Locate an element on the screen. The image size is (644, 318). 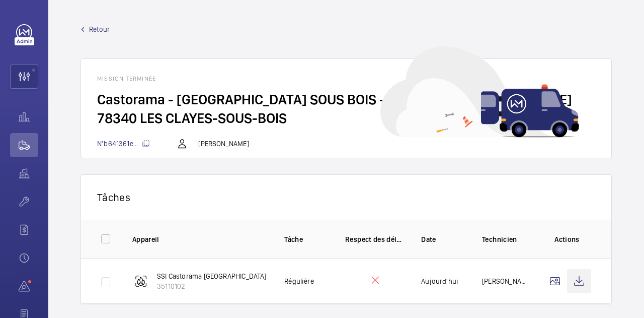
p: Aujourd'hui is located at coordinates (440, 281).